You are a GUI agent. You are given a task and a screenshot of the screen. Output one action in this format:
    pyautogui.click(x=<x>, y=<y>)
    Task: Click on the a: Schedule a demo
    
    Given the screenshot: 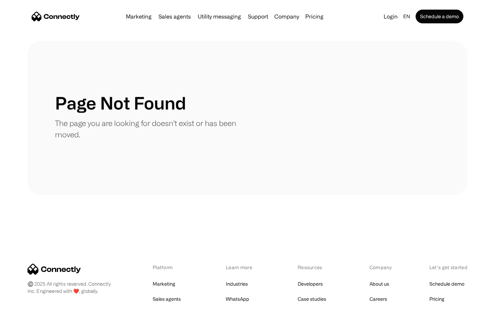 What is the action you would take?
    pyautogui.click(x=439, y=16)
    